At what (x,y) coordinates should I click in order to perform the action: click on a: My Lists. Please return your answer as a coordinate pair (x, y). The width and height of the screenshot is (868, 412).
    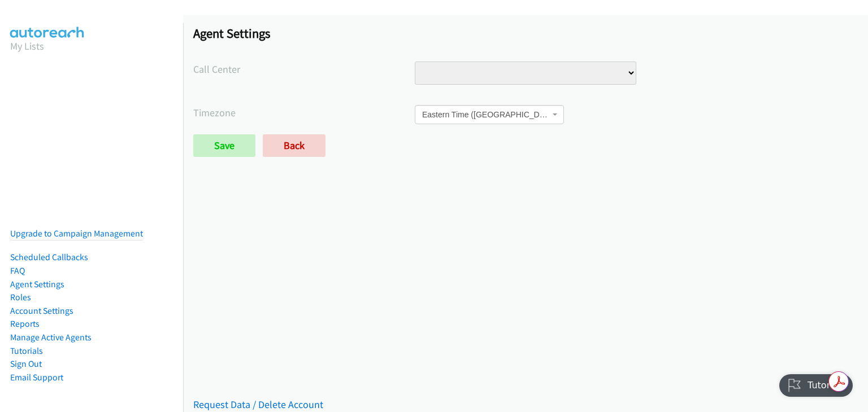
    Looking at the image, I should click on (27, 46).